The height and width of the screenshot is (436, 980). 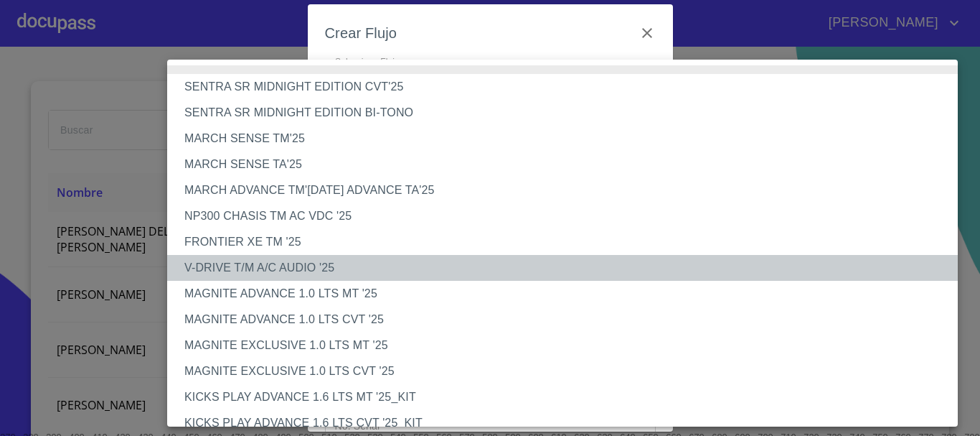 I want to click on li: MARCH SENSE TA'25, so click(x=567, y=165).